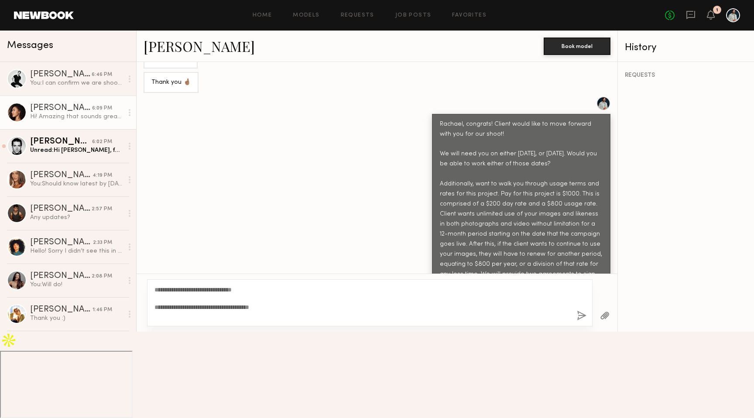  What do you see at coordinates (76, 318) in the screenshot?
I see `div: Thank you :)` at bounding box center [76, 318].